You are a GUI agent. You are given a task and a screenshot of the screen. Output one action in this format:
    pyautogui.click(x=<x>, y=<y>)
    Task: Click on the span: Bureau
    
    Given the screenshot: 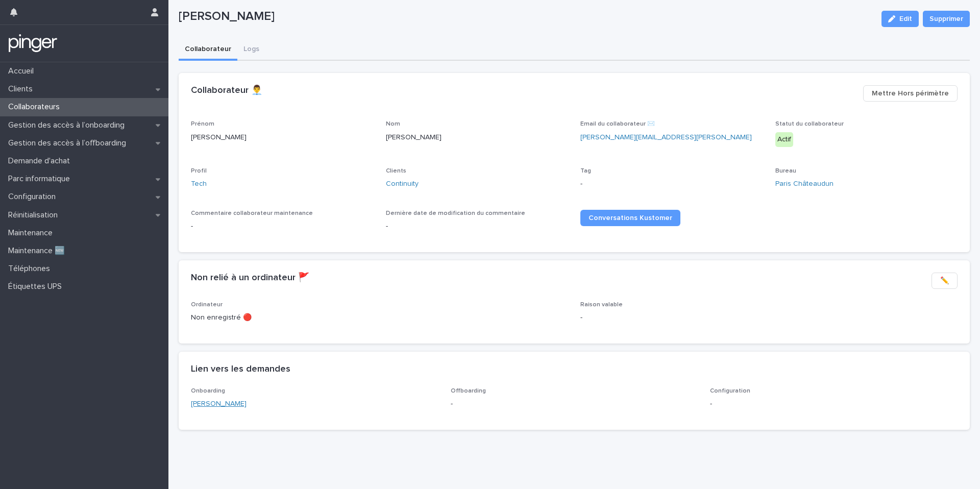 What is the action you would take?
    pyautogui.click(x=786, y=171)
    